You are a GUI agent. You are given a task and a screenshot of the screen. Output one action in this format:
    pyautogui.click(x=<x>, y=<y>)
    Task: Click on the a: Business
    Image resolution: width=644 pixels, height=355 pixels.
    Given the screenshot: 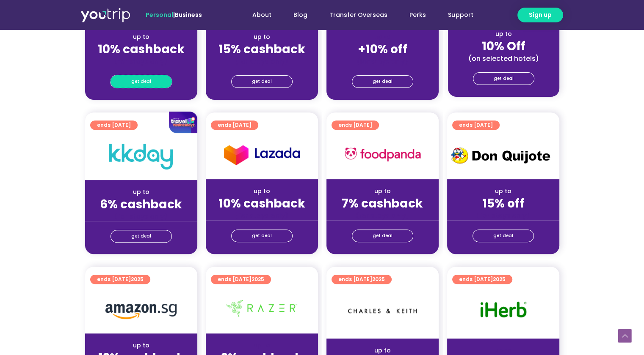 What is the action you would take?
    pyautogui.click(x=188, y=15)
    